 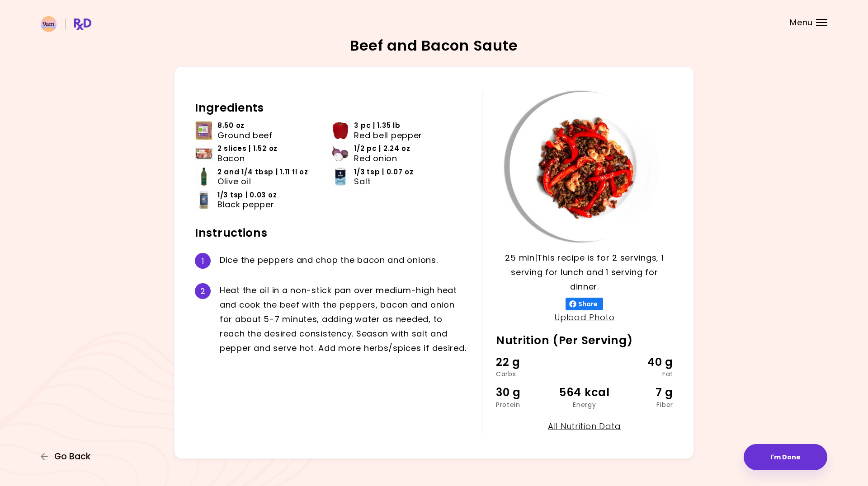 I want to click on div: Protein, so click(x=525, y=405).